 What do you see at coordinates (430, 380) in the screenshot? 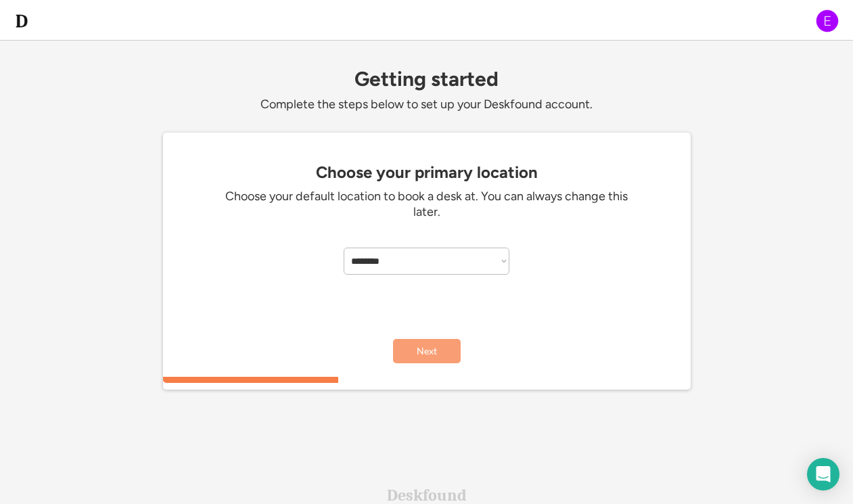
I see `div: 33.3333333333333%` at bounding box center [430, 380].